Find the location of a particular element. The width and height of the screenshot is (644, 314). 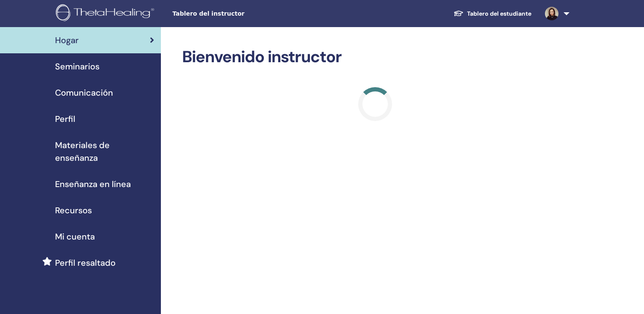

img: default.jpg is located at coordinates (552, 14).